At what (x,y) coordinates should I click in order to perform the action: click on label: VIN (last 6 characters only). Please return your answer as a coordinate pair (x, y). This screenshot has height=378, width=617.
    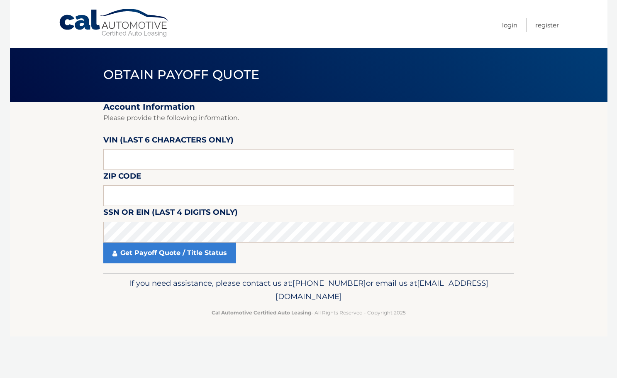
    Looking at the image, I should click on (169, 141).